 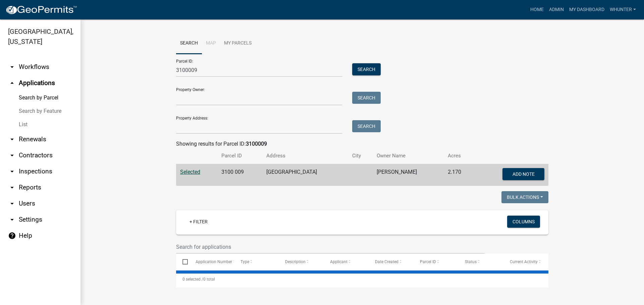 What do you see at coordinates (295, 262) in the screenshot?
I see `span: Description` at bounding box center [295, 262].